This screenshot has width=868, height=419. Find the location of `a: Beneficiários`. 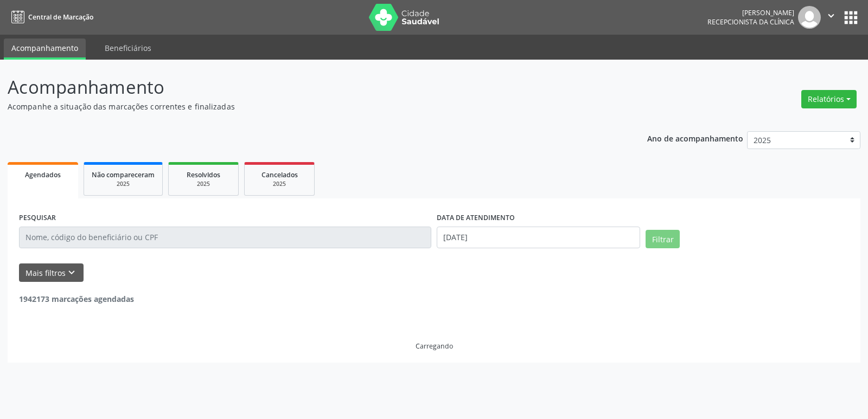

a: Beneficiários is located at coordinates (128, 48).